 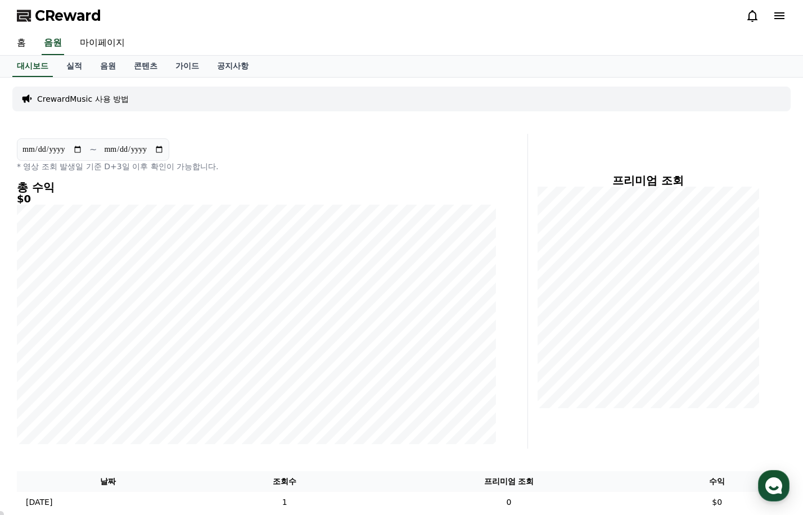 What do you see at coordinates (187, 66) in the screenshot?
I see `a: 가이드` at bounding box center [187, 66].